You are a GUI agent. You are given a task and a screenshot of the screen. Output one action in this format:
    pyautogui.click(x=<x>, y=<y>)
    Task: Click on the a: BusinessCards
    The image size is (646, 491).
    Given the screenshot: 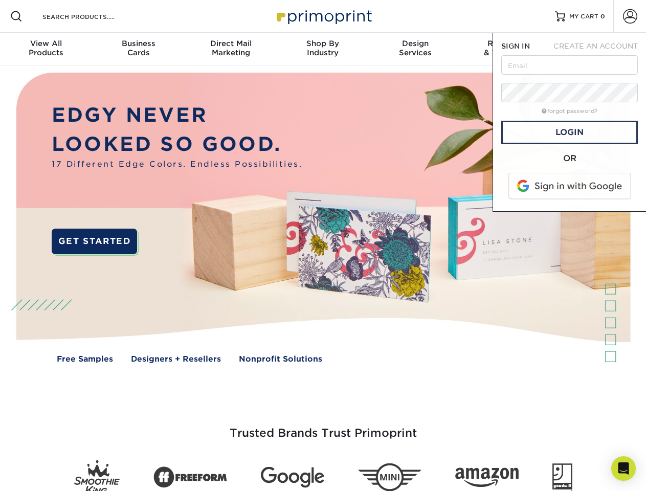 What is the action you would take?
    pyautogui.click(x=138, y=49)
    